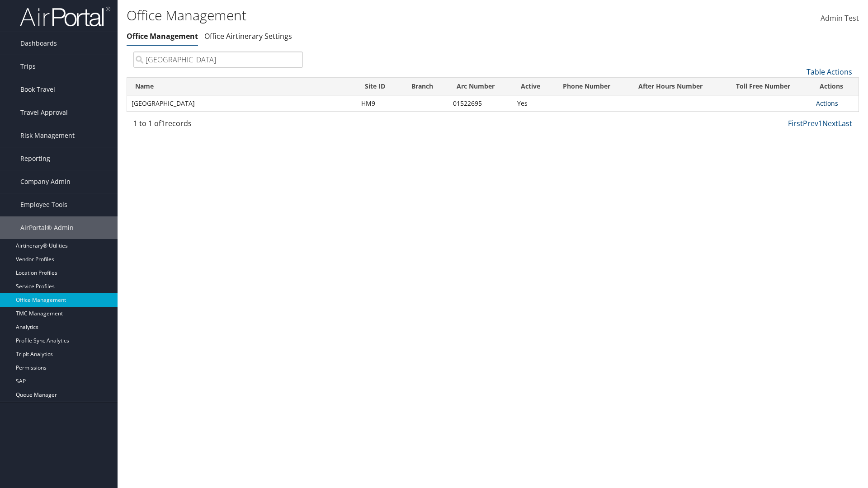 This screenshot has width=868, height=488. I want to click on a: Admin Test, so click(840, 19).